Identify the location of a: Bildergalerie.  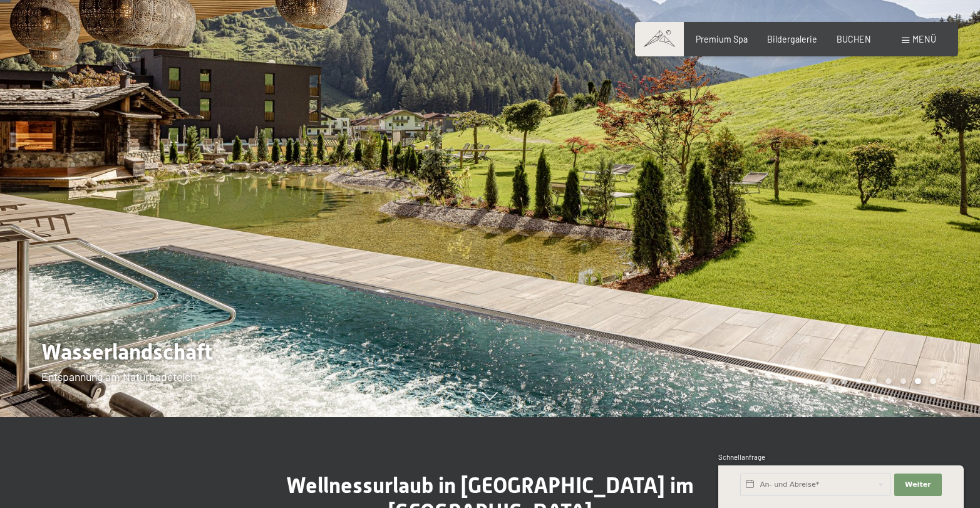
(792, 38).